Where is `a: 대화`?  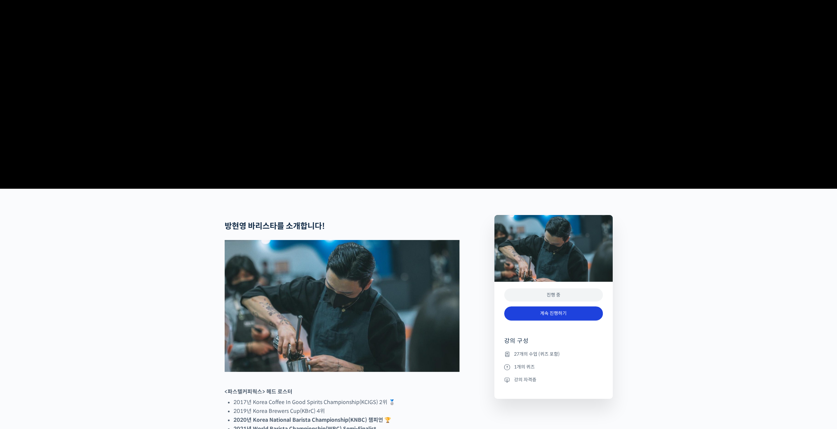 a: 대화 is located at coordinates (64, 217).